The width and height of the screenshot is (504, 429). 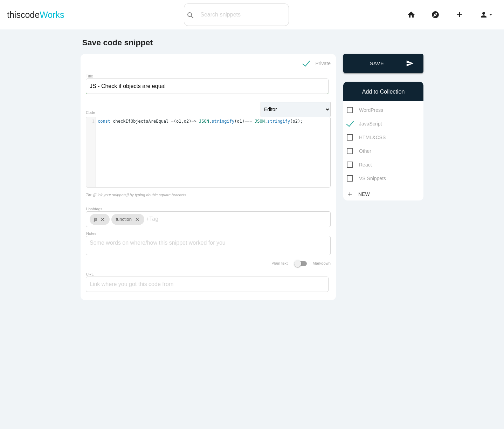 What do you see at coordinates (90, 274) in the screenshot?
I see `label: URL` at bounding box center [90, 274].